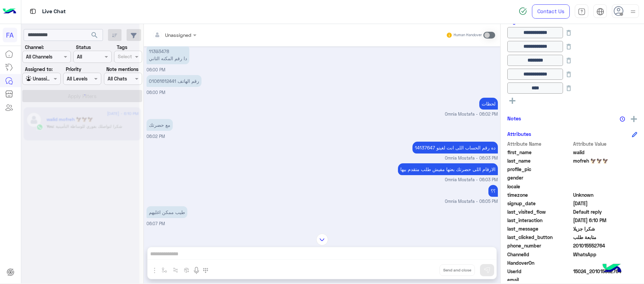 Image resolution: width=644 pixels, height=284 pixels. I want to click on img: profile, so click(633, 12).